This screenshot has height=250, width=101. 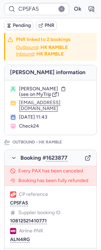 I want to click on span: Every PAX has been canceled, so click(x=50, y=171).